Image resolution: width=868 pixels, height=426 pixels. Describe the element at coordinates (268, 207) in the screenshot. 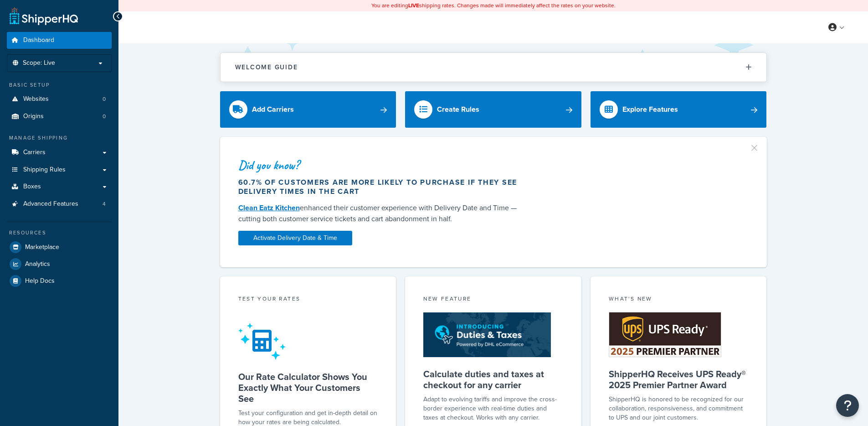

I see `a: Clean Eatz Kitchen` at that location.